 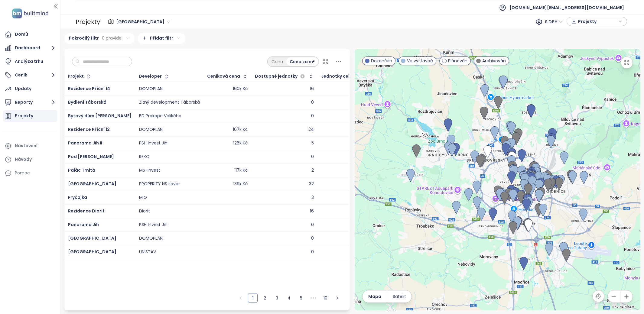 I want to click on span: 0 pravidel, so click(x=112, y=38).